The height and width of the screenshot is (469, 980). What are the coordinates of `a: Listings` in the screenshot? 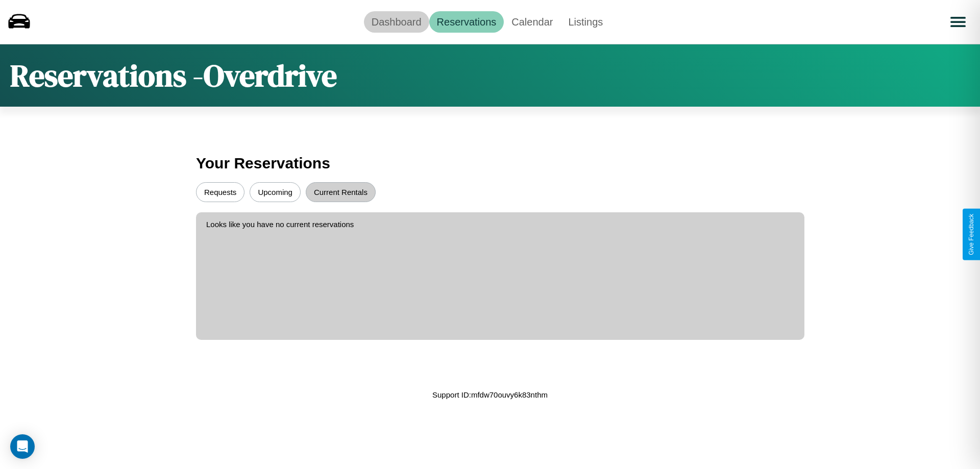 It's located at (586, 22).